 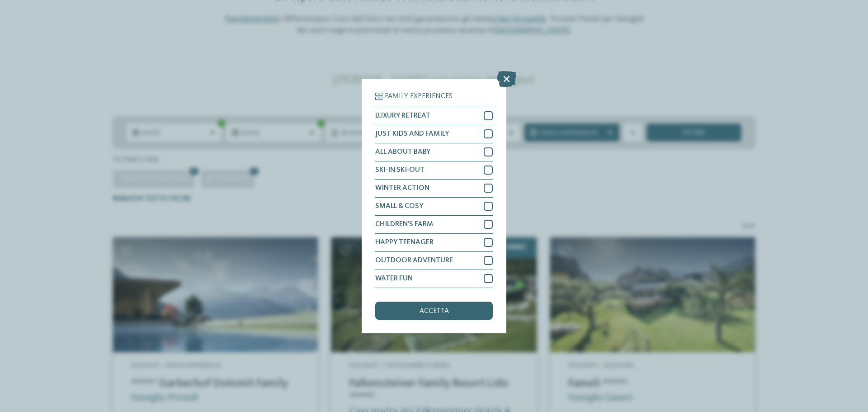 I want to click on span: Family Experiences, so click(x=418, y=96).